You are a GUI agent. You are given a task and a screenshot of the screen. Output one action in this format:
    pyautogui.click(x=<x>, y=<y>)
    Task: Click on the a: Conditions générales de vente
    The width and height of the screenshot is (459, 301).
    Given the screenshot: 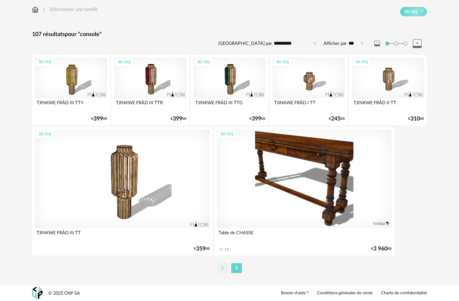 What is the action you would take?
    pyautogui.click(x=345, y=293)
    